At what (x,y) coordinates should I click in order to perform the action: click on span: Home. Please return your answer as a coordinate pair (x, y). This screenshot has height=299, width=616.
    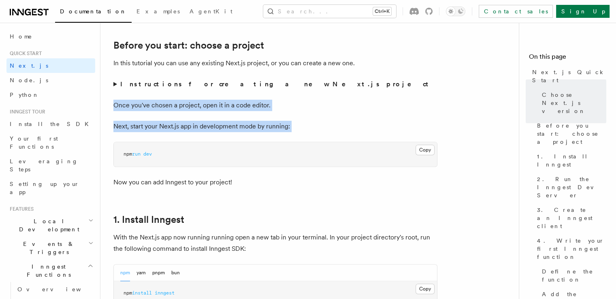
    Looking at the image, I should click on (21, 36).